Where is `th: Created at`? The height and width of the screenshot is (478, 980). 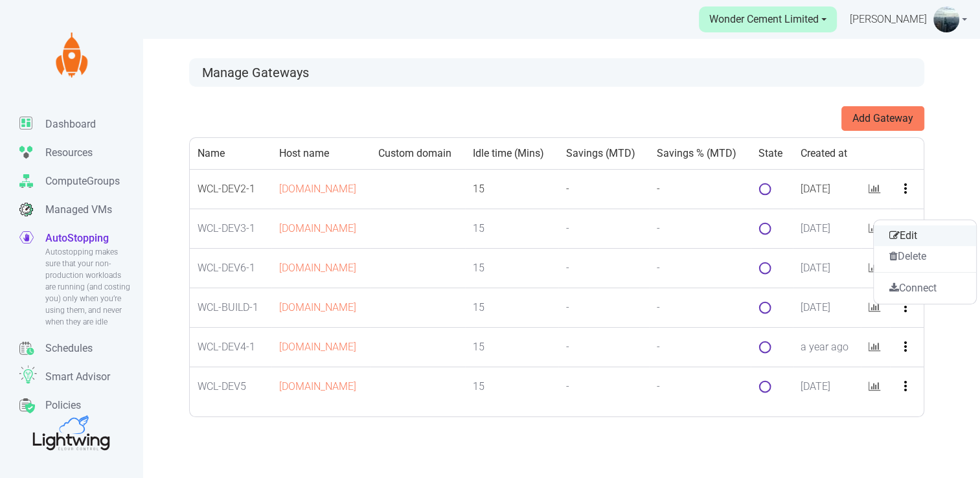
th: Created at is located at coordinates (827, 153).